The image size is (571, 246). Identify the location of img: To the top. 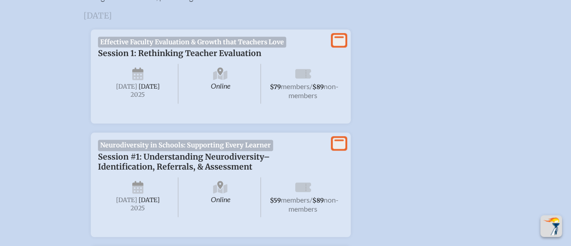
(551, 226).